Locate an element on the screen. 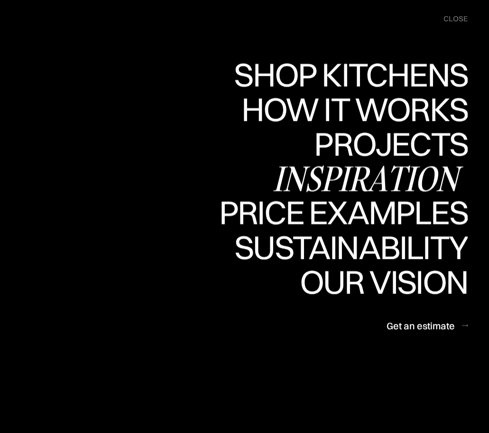  a: Shop KitchensShop Kitchens is located at coordinates (348, 75).